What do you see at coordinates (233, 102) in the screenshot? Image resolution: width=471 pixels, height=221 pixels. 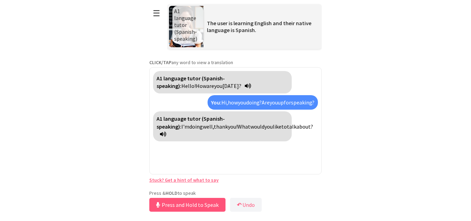 I see `span: how` at bounding box center [233, 102].